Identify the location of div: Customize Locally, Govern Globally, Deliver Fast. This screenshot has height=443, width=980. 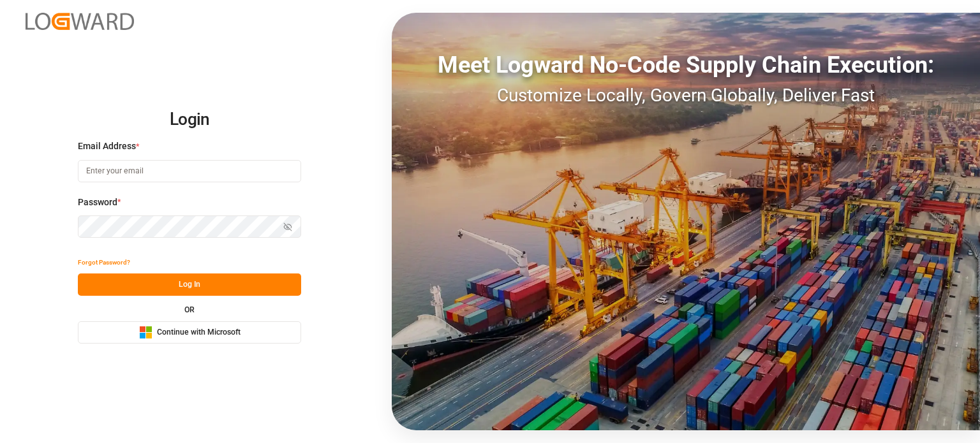
(686, 96).